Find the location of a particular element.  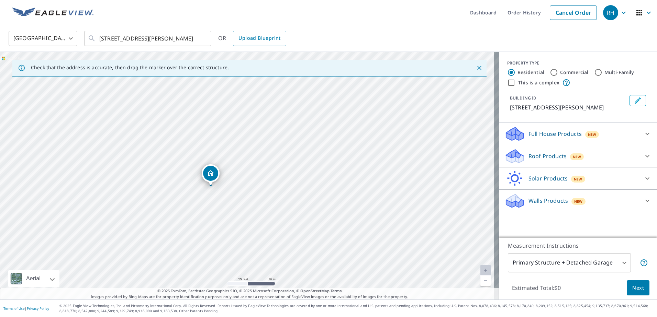

a: Current Level 20, Zoom In Disabled is located at coordinates (485, 271).